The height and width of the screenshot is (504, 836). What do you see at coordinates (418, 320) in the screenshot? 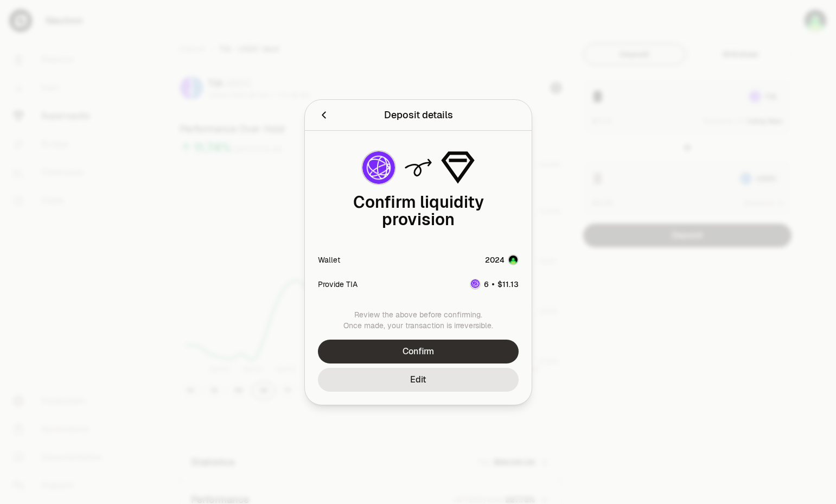
I see `div: Review the above before confirming. Once made, your transaction is irreversible.` at bounding box center [418, 320].